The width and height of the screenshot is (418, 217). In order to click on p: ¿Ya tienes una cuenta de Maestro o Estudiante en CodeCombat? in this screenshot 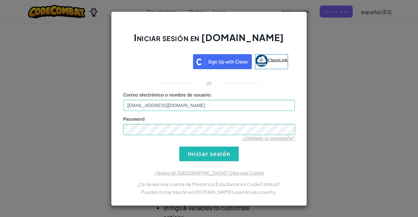, I will do `click(209, 184)`.